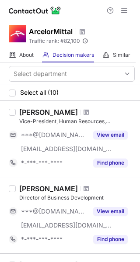 The width and height of the screenshot is (140, 262). I want to click on div: Select department, so click(40, 74).